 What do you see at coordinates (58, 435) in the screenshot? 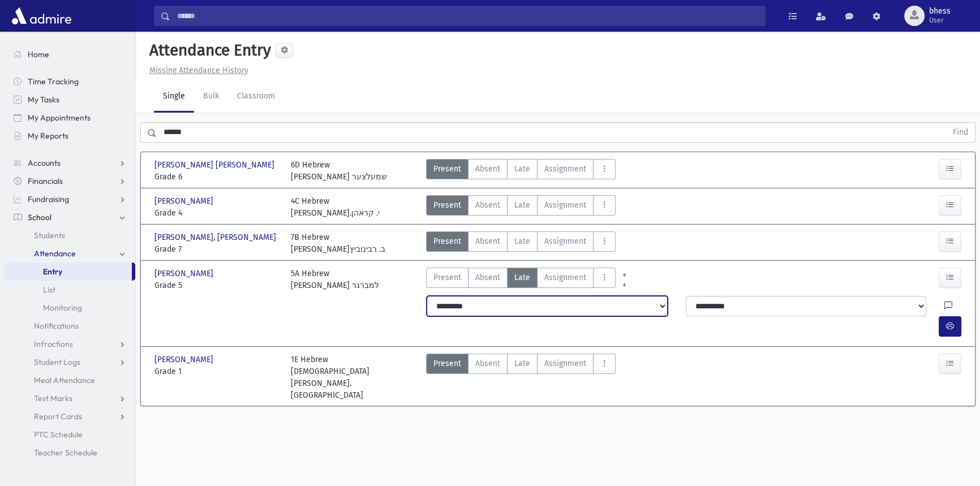
I see `span: PTC Schedule` at bounding box center [58, 435].